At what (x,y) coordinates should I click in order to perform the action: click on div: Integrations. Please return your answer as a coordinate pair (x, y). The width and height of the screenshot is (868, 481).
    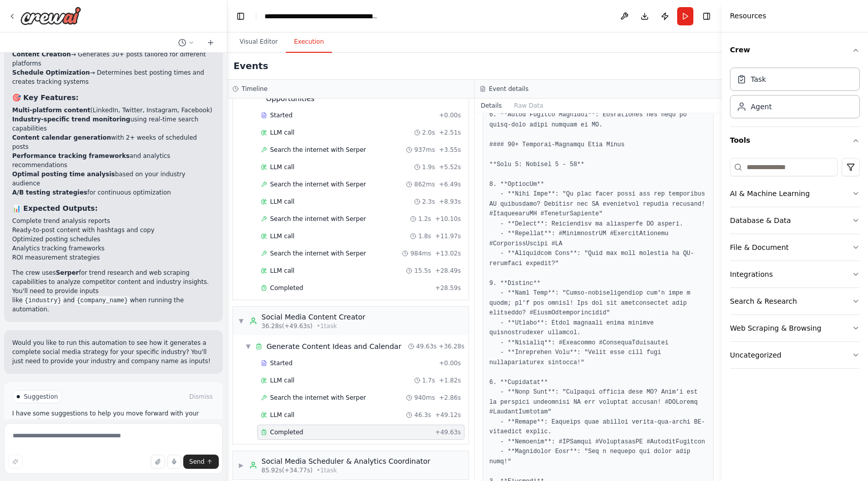
    Looking at the image, I should click on (751, 274).